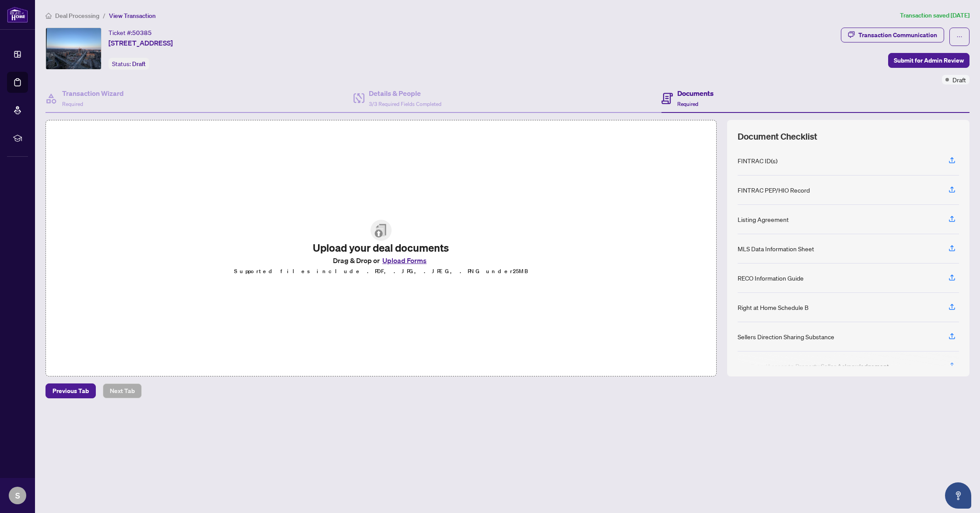 The height and width of the screenshot is (513, 980). What do you see at coordinates (74, 48) in the screenshot?
I see `img: IMG-W12363426_1.jpg` at bounding box center [74, 48].